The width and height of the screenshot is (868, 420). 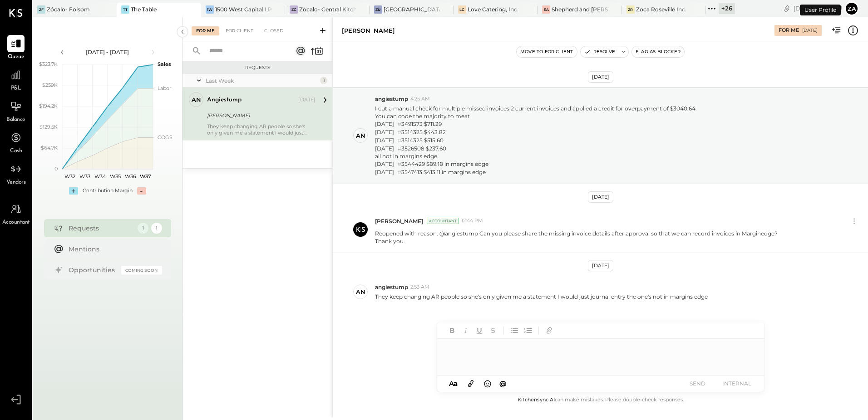 What do you see at coordinates (546, 10) in the screenshot?
I see `div: Sa` at bounding box center [546, 10].